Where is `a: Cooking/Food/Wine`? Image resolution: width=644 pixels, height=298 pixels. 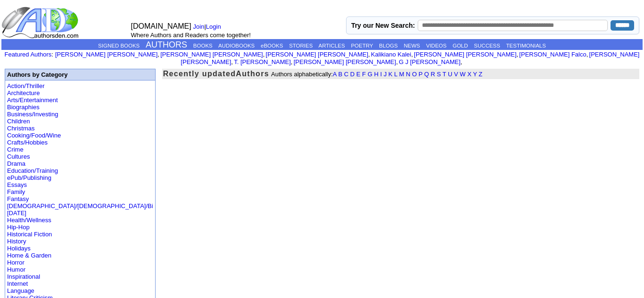 a: Cooking/Food/Wine is located at coordinates (34, 135).